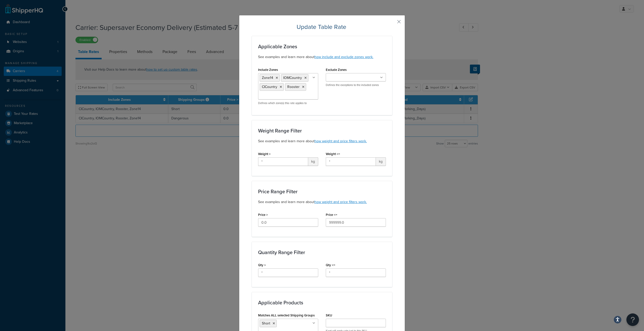 The image size is (644, 331). Describe the element at coordinates (322, 252) in the screenshot. I see `h3: Quantity Range Filter` at that location.